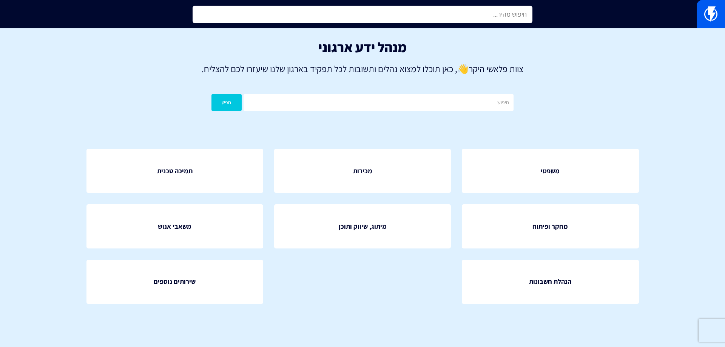 This screenshot has width=725, height=347. What do you see at coordinates (550, 282) in the screenshot?
I see `span: הנהלת חשבונות` at bounding box center [550, 282].